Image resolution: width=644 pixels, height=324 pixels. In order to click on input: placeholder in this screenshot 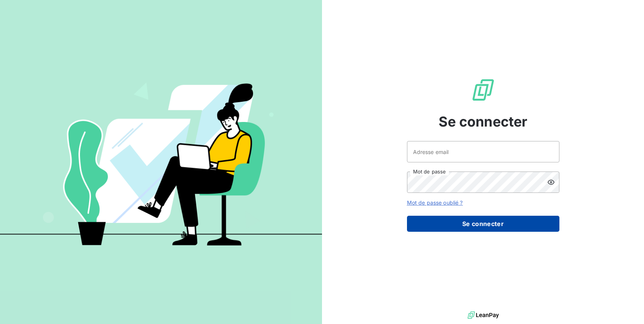, I will do `click(483, 152)`.